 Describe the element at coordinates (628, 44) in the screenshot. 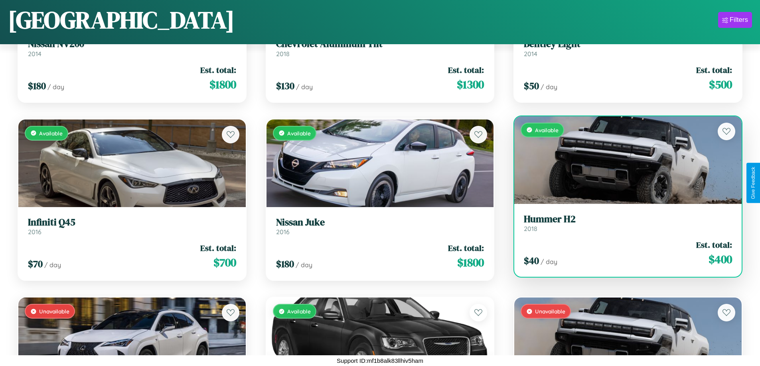

I see `h3: Bentley Eight` at that location.